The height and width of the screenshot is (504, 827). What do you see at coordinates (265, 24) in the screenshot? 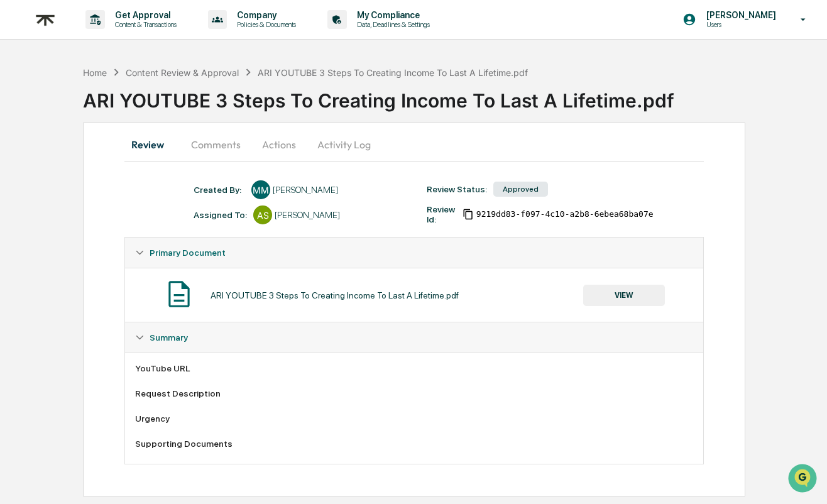
I see `p: Policies & Documents` at bounding box center [265, 24].